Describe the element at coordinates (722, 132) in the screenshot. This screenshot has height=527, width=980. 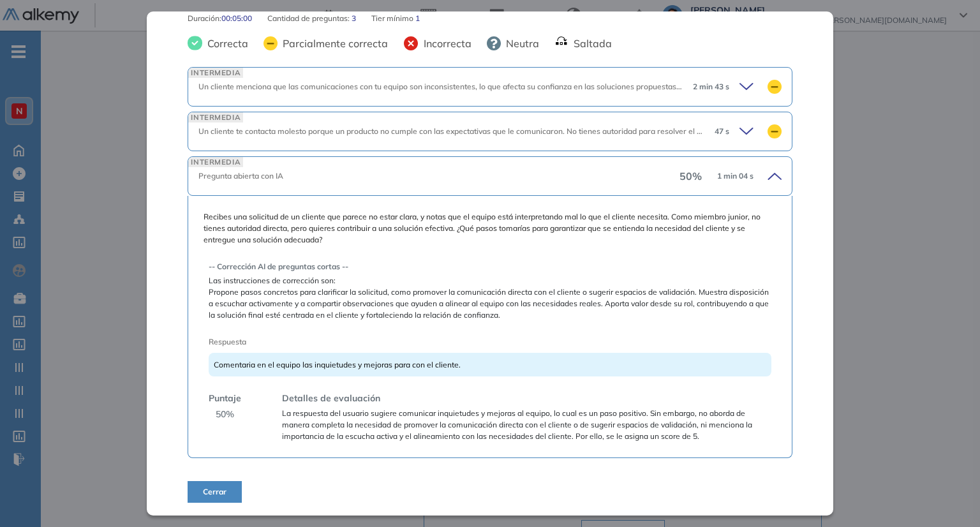
I see `span: 47 s` at that location.